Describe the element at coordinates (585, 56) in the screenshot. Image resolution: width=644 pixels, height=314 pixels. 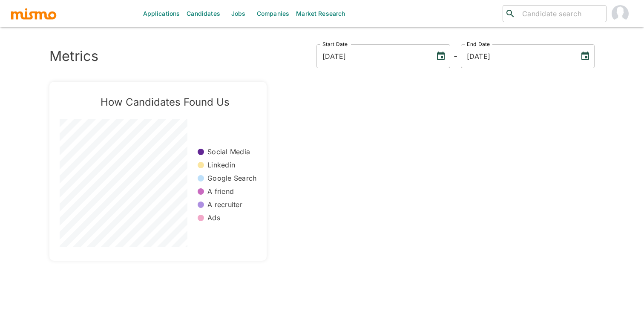
I see `button: Choose date, selected date is Sep 23, 2025` at that location.